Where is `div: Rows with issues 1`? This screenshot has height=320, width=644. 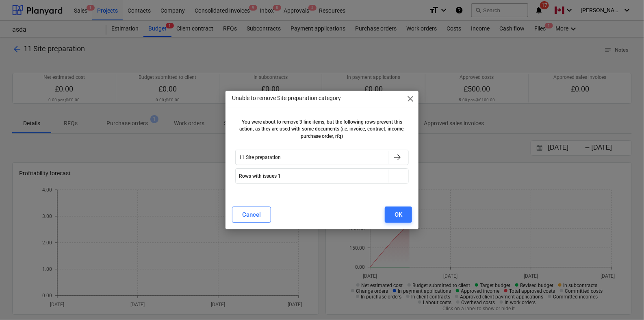
div: Rows with issues 1 is located at coordinates (313, 177).